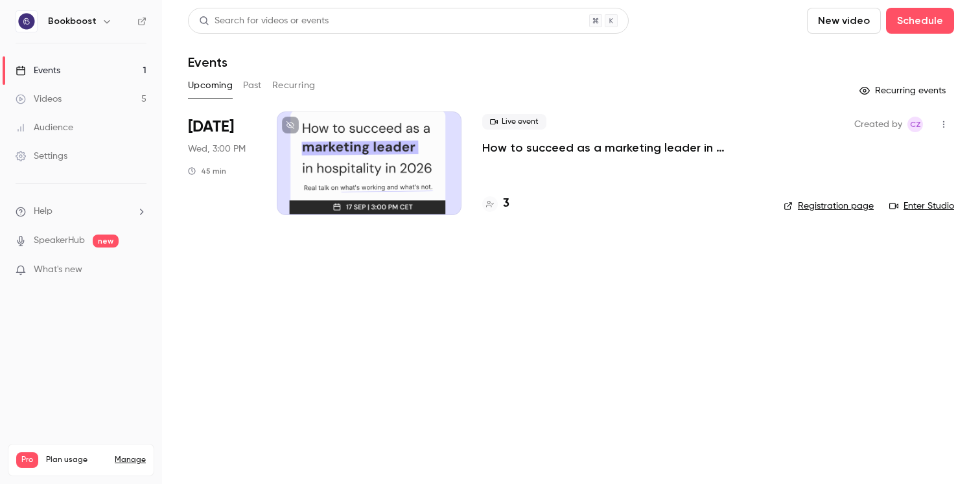 The height and width of the screenshot is (484, 980). What do you see at coordinates (252, 85) in the screenshot?
I see `button: Past` at bounding box center [252, 85].